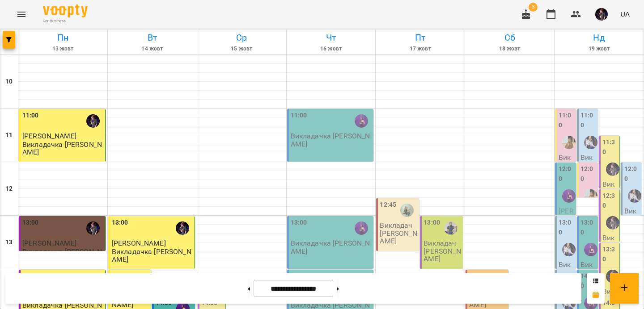 The height and width of the screenshot is (309, 644). I want to click on h6: Чт, so click(331, 37).